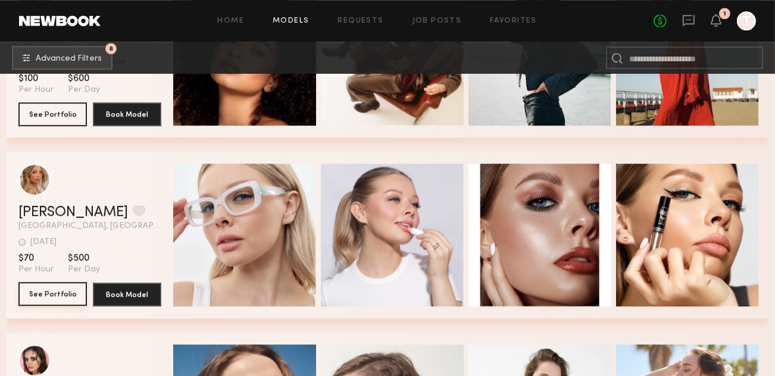  I want to click on div: 1, so click(725, 14).